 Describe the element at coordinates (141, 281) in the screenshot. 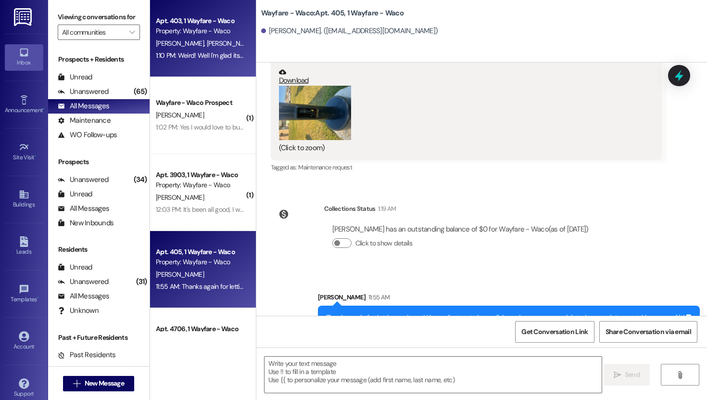

I see `div: (31)` at that location.